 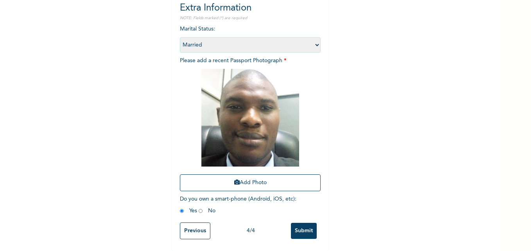 I want to click on input: Submit, so click(x=304, y=231).